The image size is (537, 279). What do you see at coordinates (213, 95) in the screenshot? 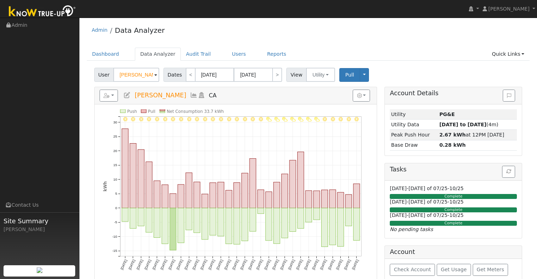
I see `span: CA` at bounding box center [213, 95].